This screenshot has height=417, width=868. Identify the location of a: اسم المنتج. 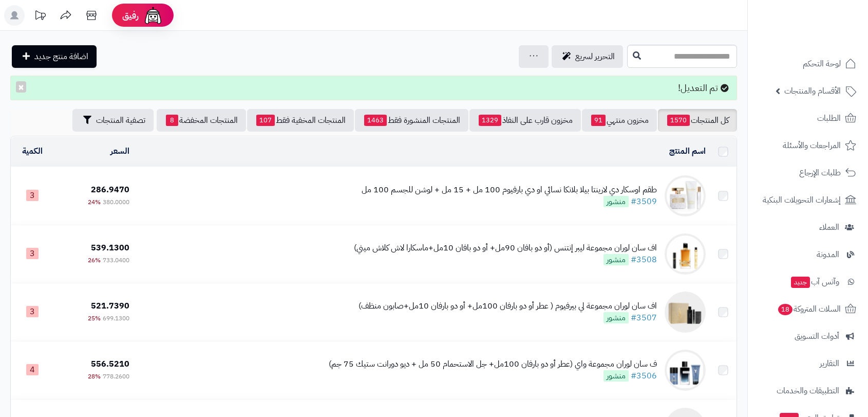
(687, 151).